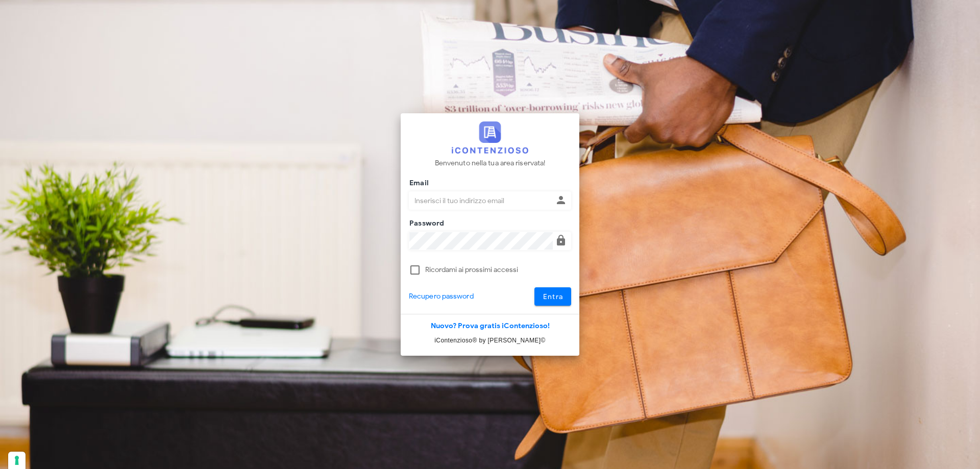  Describe the element at coordinates (425, 224) in the screenshot. I see `label: Password` at that location.